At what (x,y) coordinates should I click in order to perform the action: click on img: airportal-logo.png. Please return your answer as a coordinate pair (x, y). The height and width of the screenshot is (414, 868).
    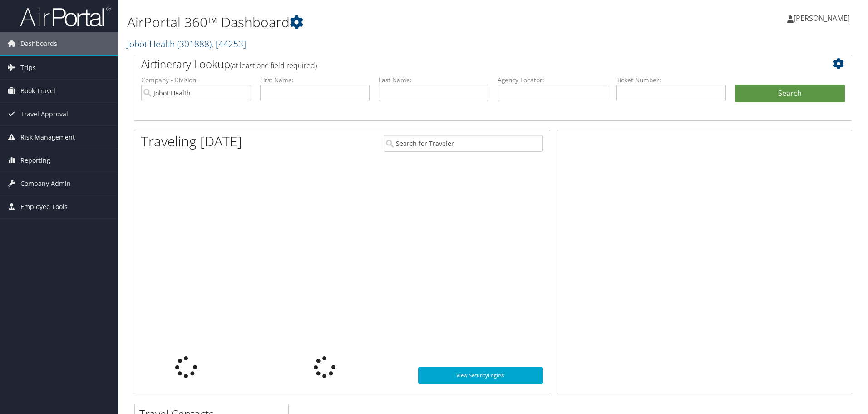
    Looking at the image, I should click on (65, 16).